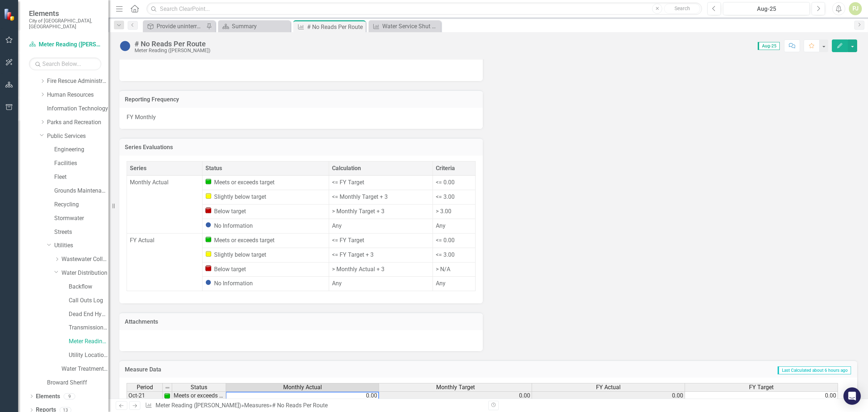 This screenshot has width=868, height=412. I want to click on span: Aug-25, so click(769, 46).